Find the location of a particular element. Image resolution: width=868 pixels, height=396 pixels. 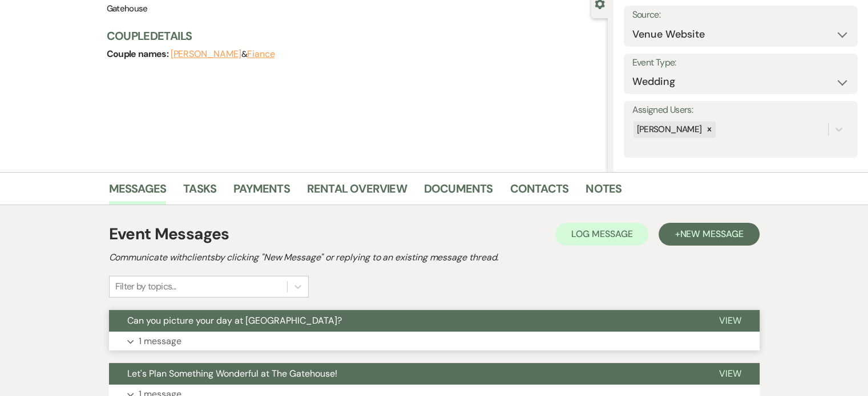

a: Tasks is located at coordinates (200, 192).